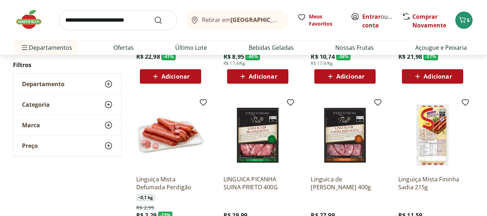 Image resolution: width=487 pixels, height=216 pixels. Describe the element at coordinates (345, 135) in the screenshot. I see `img: Linguica de Costelinha Suína Prieto 400g` at that location.